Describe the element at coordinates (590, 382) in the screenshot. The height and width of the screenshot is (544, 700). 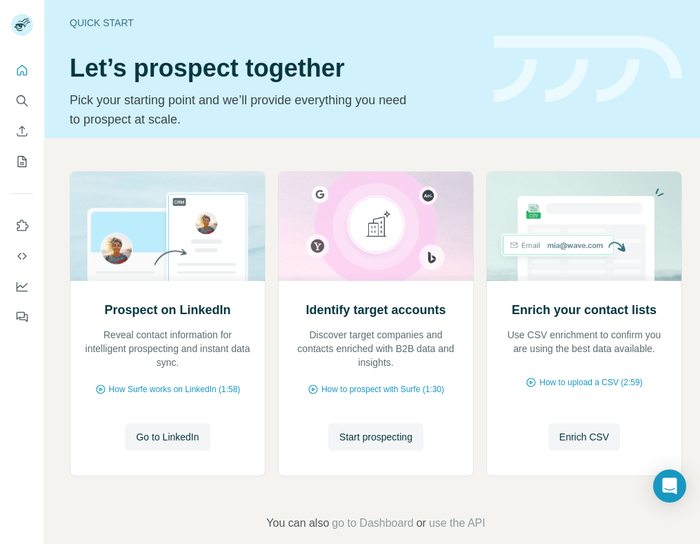
I see `span: How to upload a CSV (2:59)` at that location.